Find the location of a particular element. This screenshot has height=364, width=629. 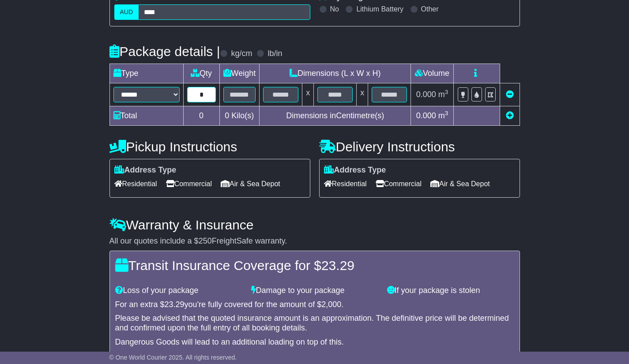

span: 0 is located at coordinates (227, 115).